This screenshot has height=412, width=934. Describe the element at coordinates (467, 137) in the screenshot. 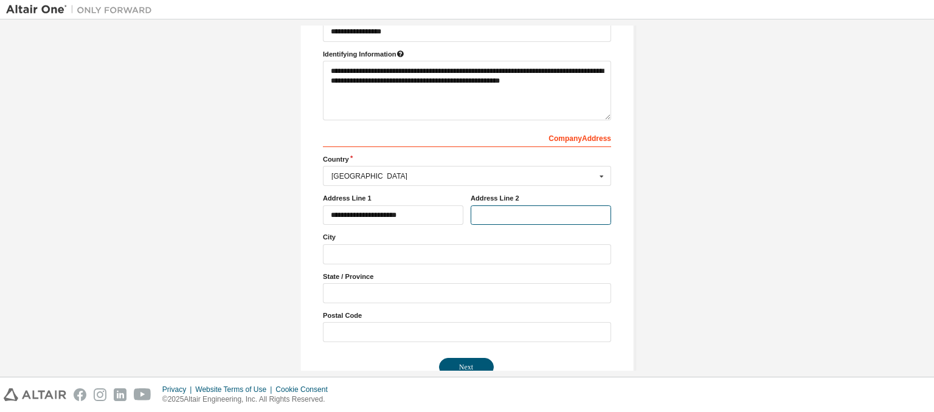

I see `div: Company Address` at that location.